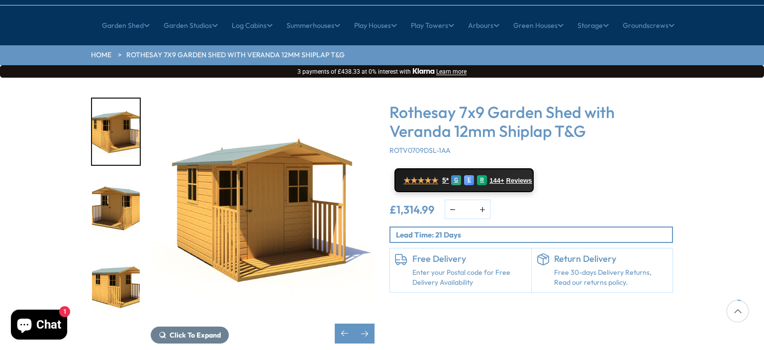 This screenshot has height=350, width=764. I want to click on div: Next slide, so click(365, 333).